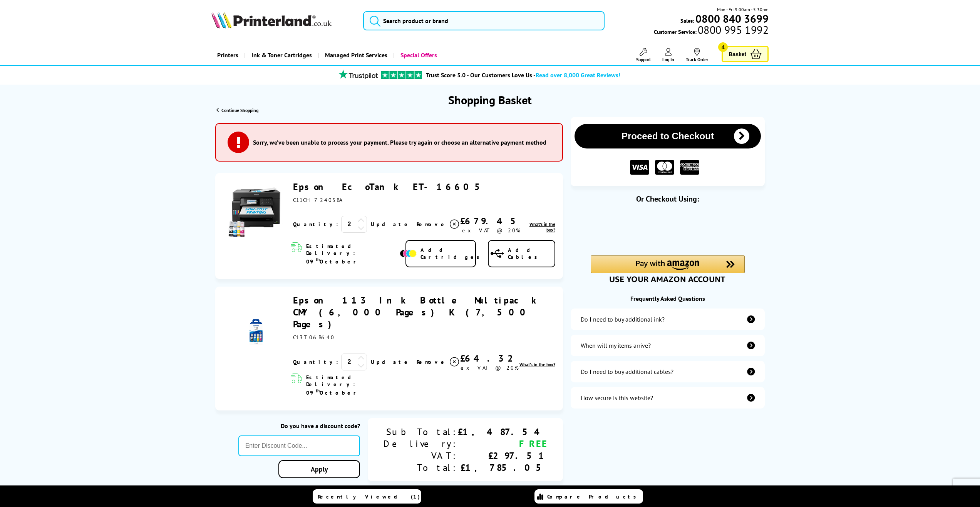 This screenshot has width=980, height=507. I want to click on a: Basket 4, so click(745, 54).